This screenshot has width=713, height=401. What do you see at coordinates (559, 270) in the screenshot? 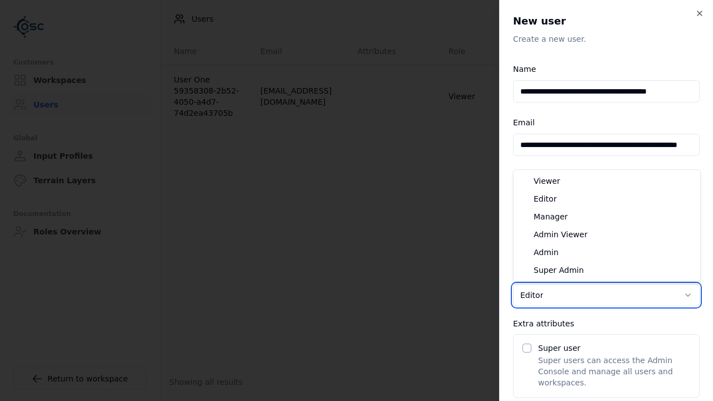
I see `span: Super Admin` at bounding box center [559, 270].